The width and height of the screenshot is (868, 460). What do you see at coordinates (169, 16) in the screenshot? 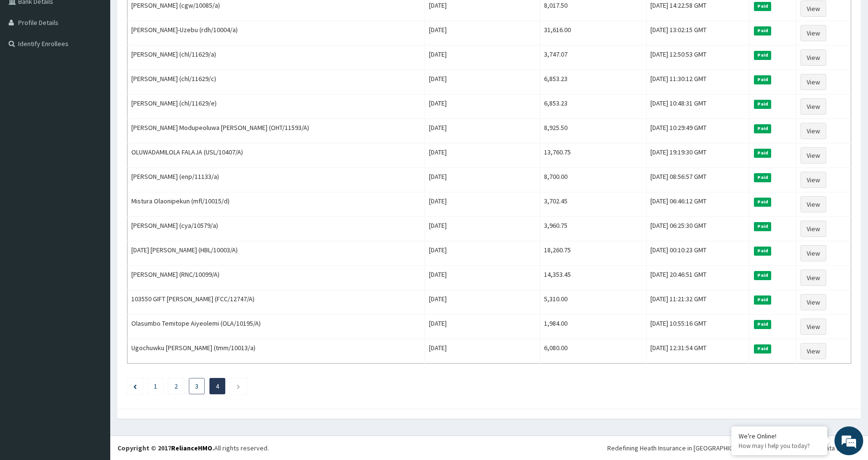
I see `div: Minimize live chat window` at bounding box center [169, 16].